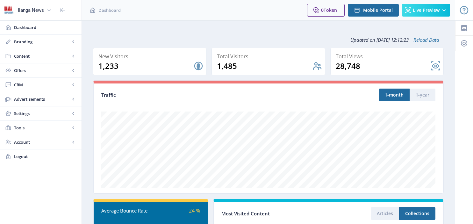  What do you see at coordinates (31, 10) in the screenshot?
I see `div: Ilanga News` at bounding box center [31, 10].